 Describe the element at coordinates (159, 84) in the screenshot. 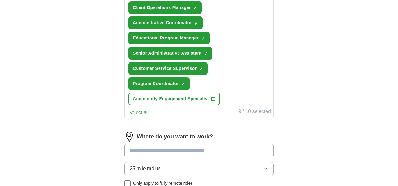

I see `button: Program Coordinator✓` at that location.